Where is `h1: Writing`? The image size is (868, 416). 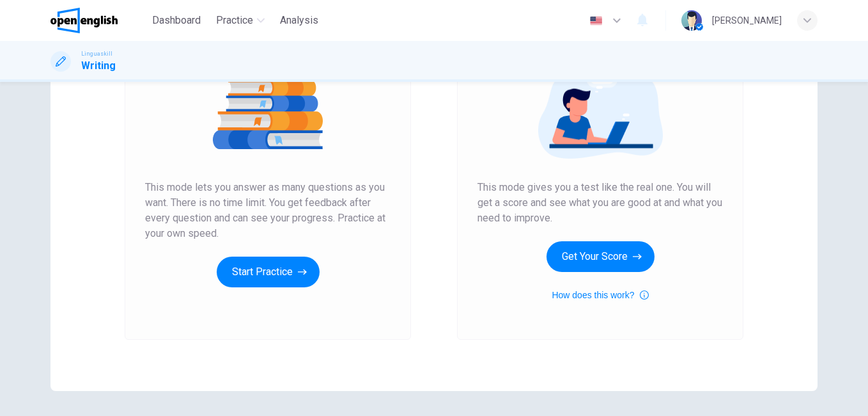
h1: Writing is located at coordinates (98, 66).